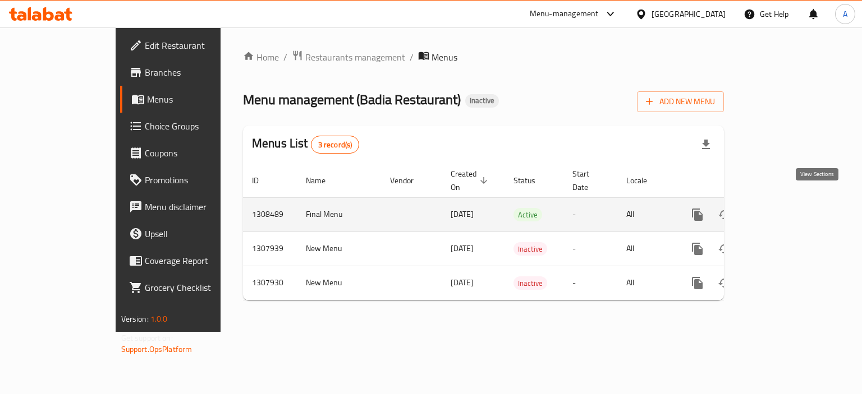 This screenshot has width=862, height=394. I want to click on span: Active, so click(527, 215).